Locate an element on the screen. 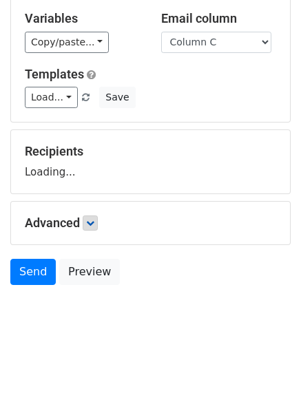  a: Send is located at coordinates (33, 272).